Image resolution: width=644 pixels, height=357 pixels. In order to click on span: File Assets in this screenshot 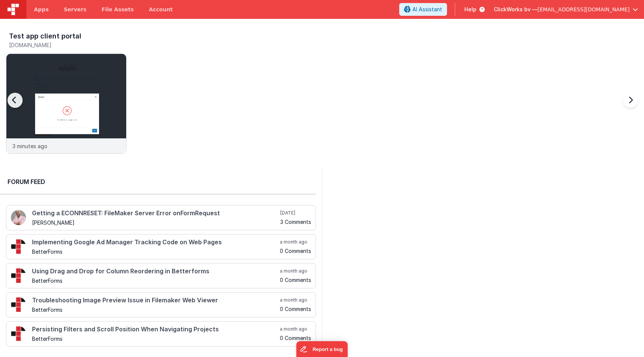, I will do `click(118, 10)`.